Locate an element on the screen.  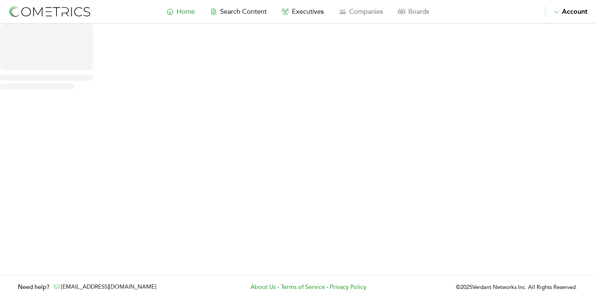
a: Privacy Policy is located at coordinates (348, 287).